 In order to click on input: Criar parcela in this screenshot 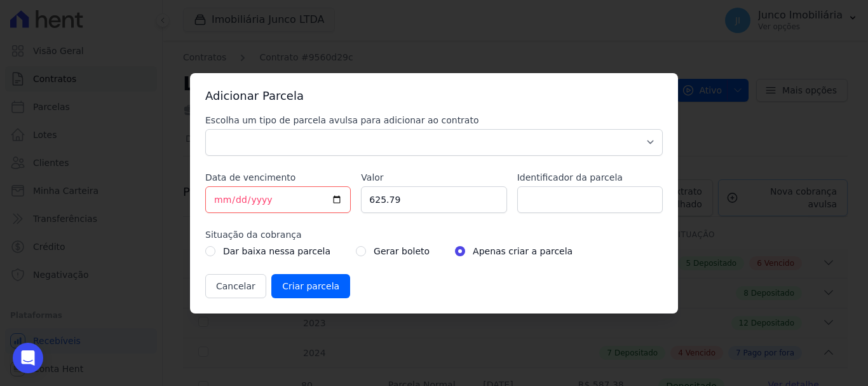, I will do `click(311, 286)`.